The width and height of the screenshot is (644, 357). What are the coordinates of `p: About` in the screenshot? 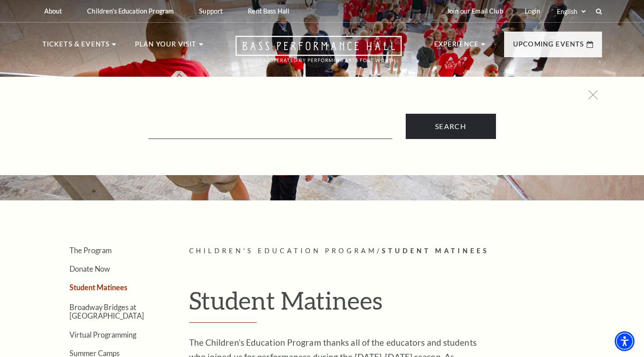 It's located at (53, 11).